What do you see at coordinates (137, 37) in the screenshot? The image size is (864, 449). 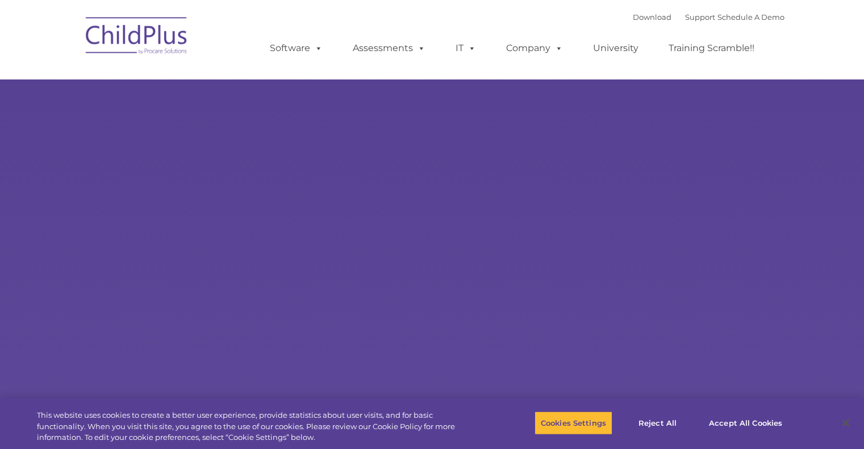 I see `img: ChildPlus by Procare Solutions` at bounding box center [137, 37].